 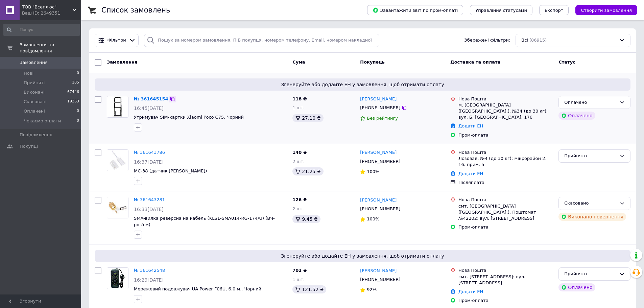 I want to click on span: Всі, so click(x=524, y=40).